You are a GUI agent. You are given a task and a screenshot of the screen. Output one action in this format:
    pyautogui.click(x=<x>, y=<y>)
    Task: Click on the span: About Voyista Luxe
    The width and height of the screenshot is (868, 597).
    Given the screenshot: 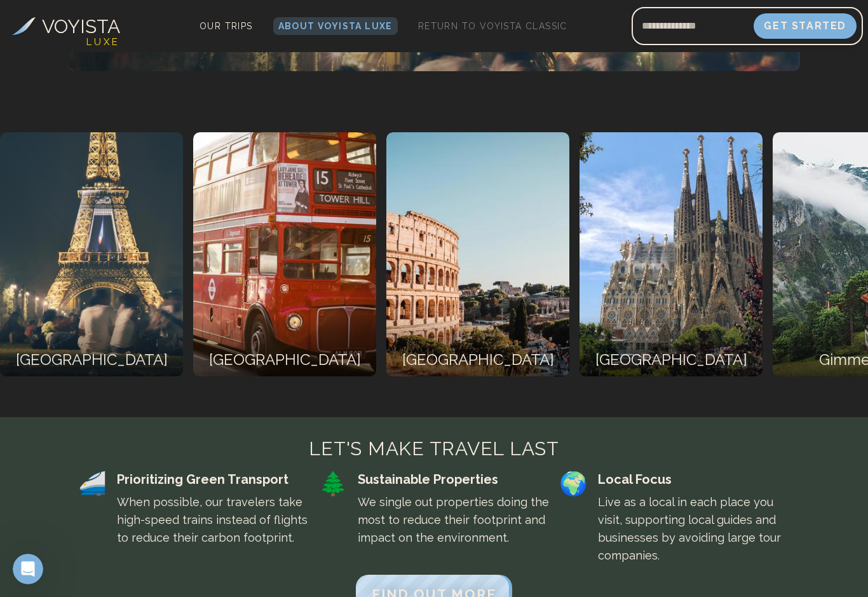 What is the action you would take?
    pyautogui.click(x=335, y=26)
    